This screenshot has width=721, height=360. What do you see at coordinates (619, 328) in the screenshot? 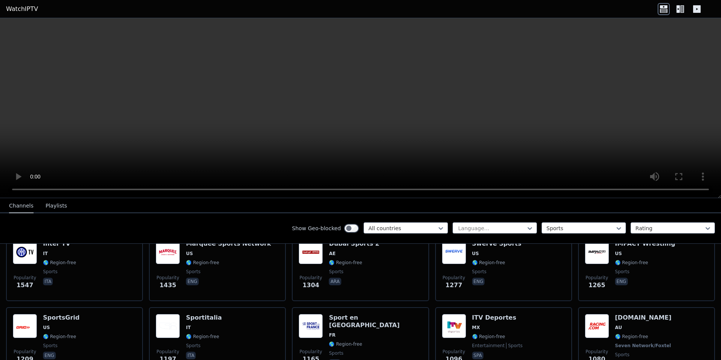
I see `span: AU` at bounding box center [619, 328].